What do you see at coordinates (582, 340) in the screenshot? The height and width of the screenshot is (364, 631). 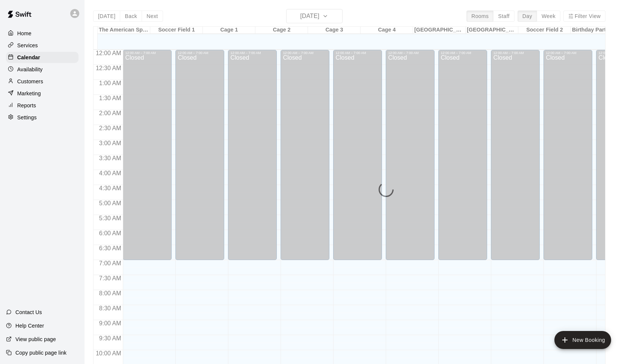 I see `button: add` at bounding box center [582, 340].